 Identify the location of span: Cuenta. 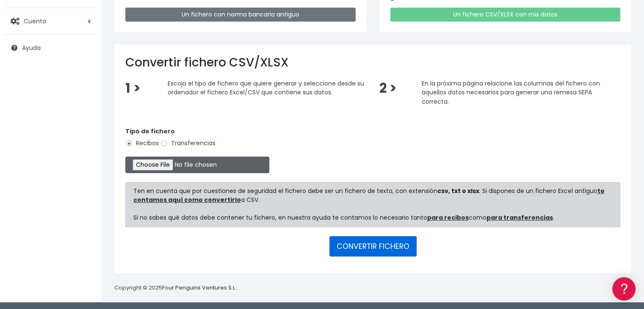
(35, 21).